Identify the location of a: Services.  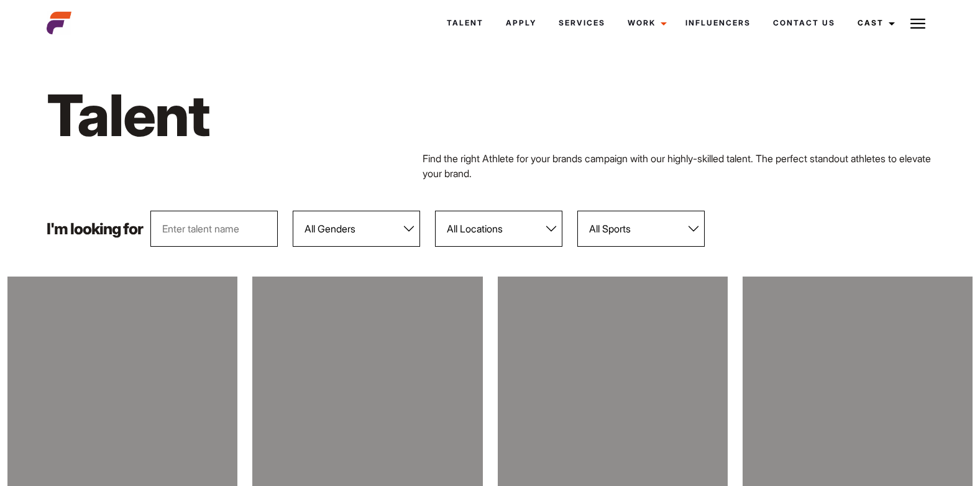
(581, 23).